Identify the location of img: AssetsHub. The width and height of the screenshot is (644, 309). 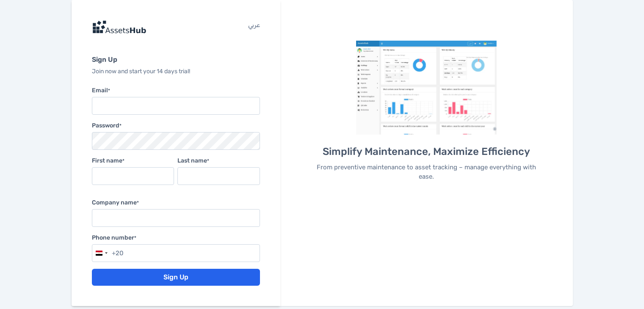
(426, 88).